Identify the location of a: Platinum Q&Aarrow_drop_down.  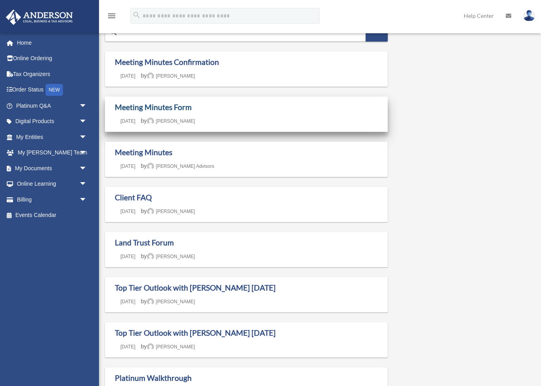
(52, 106).